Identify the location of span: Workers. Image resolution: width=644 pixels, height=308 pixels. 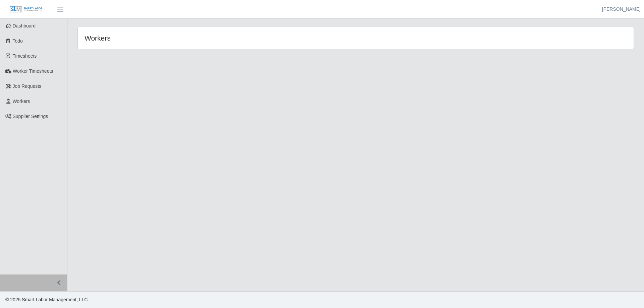
(21, 101).